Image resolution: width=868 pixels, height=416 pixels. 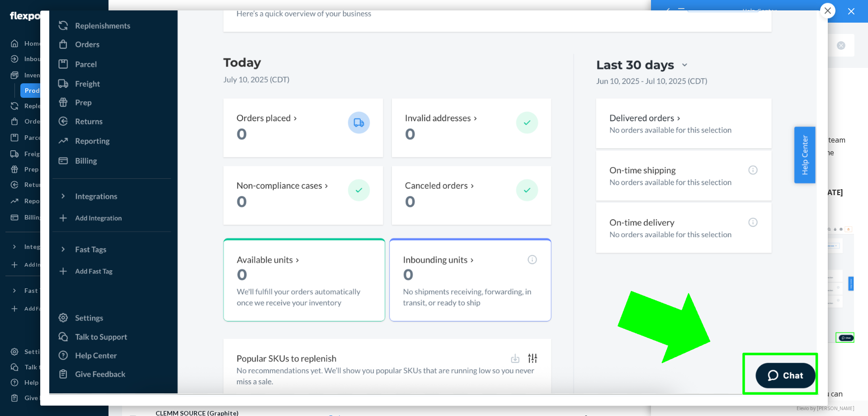 I want to click on a: Home, so click(x=54, y=43).